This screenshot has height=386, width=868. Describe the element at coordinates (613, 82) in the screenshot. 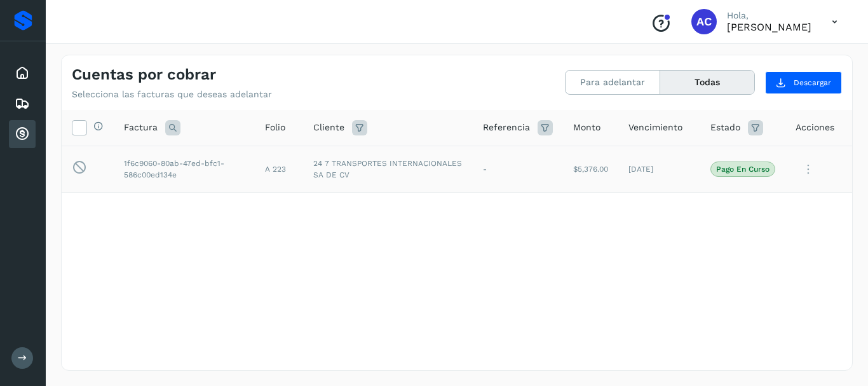

I see `button: Para adelantar` at that location.